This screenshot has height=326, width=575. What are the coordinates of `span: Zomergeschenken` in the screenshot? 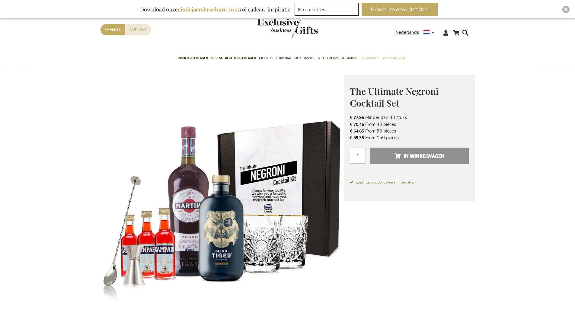 It's located at (193, 58).